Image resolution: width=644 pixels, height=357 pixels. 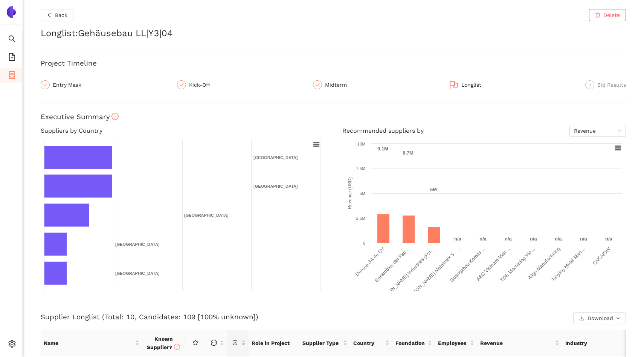 What do you see at coordinates (519, 343) in the screenshot?
I see `th: this column's title is Revenue,this column is sortable` at bounding box center [519, 343].